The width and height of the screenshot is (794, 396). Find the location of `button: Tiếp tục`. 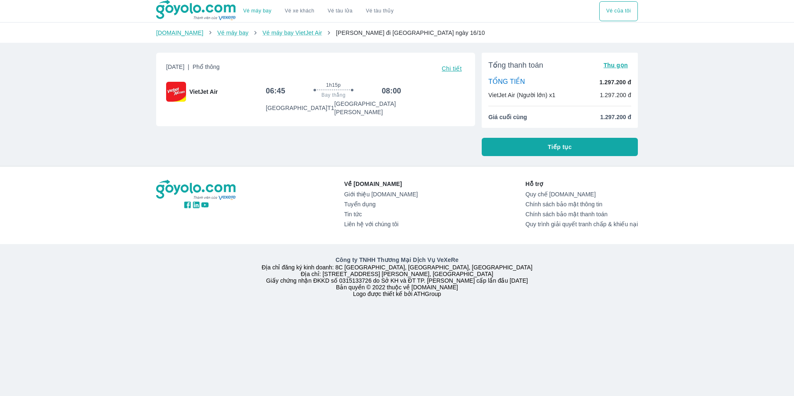

button: Tiếp tục is located at coordinates (560, 147).